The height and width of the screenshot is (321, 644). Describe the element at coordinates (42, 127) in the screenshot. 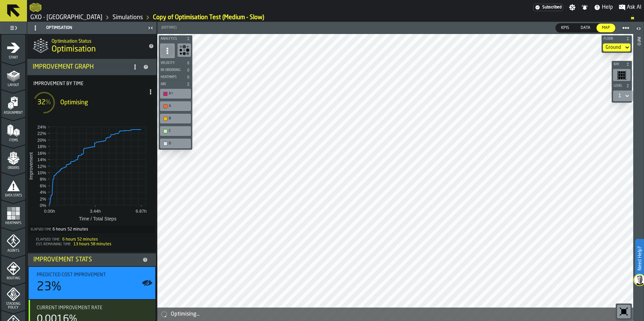

I see `text: 24%` at that location.